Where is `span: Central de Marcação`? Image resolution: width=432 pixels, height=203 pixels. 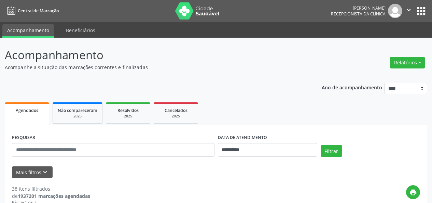 span: Central de Marcação is located at coordinates (38, 11).